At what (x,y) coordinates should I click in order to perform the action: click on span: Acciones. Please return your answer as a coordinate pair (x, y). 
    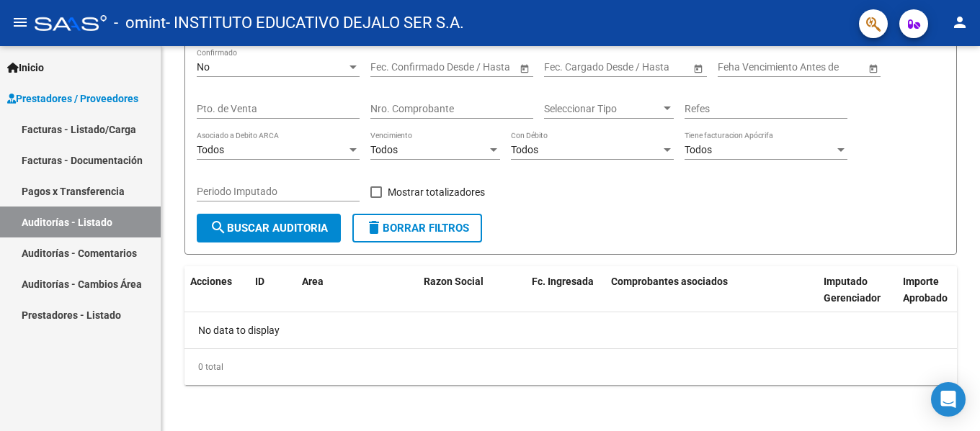
    Looking at the image, I should click on (211, 282).